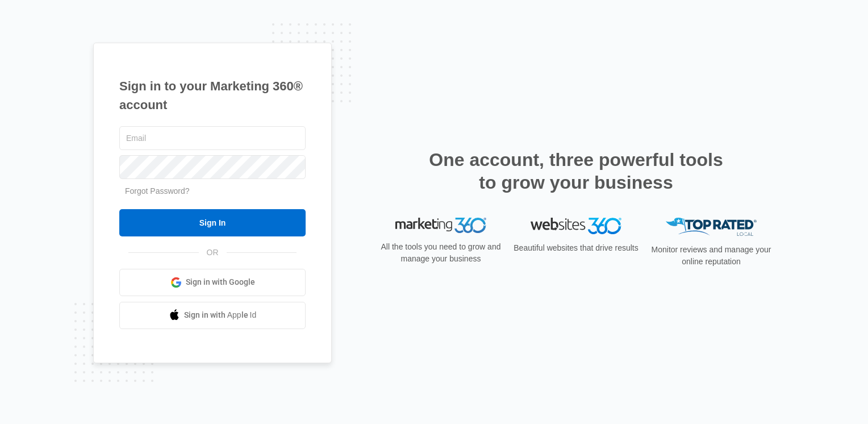 The width and height of the screenshot is (868, 424). I want to click on input: Email, so click(212, 138).